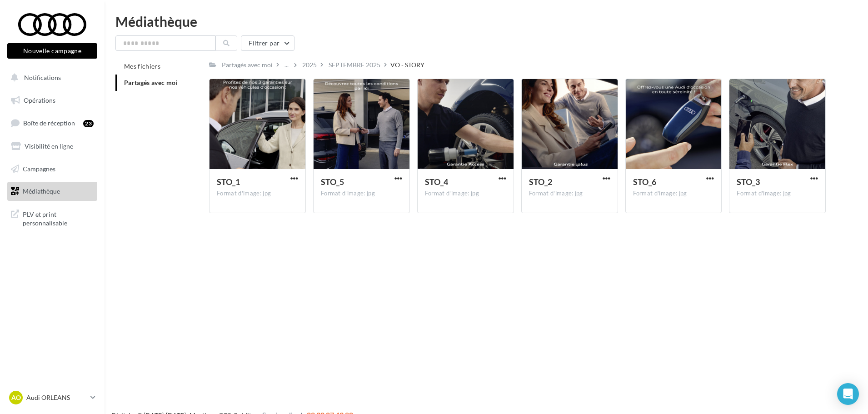 The width and height of the screenshot is (868, 414). Describe the element at coordinates (228, 182) in the screenshot. I see `span: STO_1` at that location.